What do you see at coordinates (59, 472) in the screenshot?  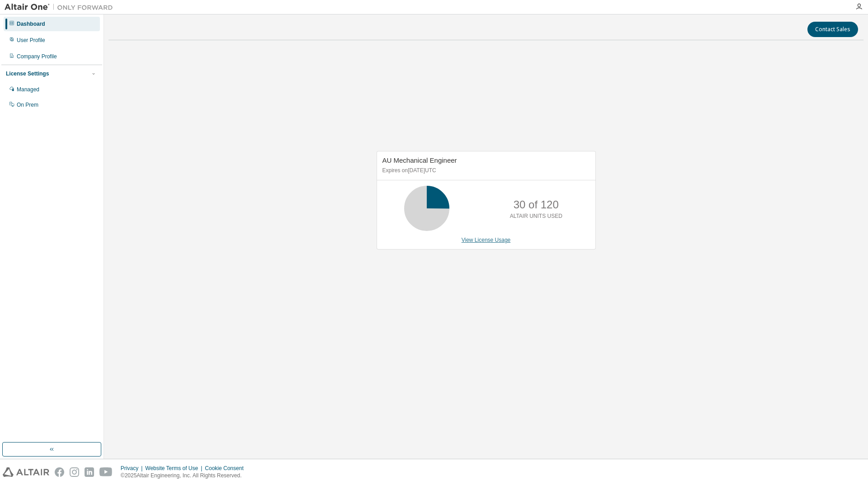 I see `img: facebook.svg` at bounding box center [59, 472].